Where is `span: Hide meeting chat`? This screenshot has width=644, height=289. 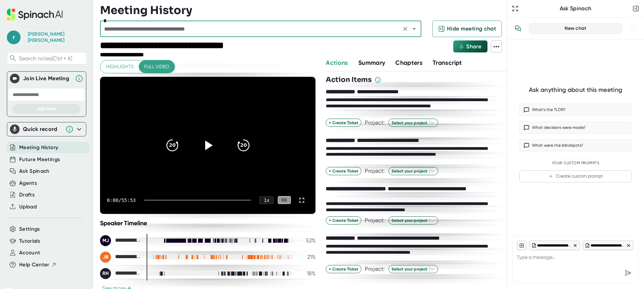 span: Hide meeting chat is located at coordinates (471, 28).